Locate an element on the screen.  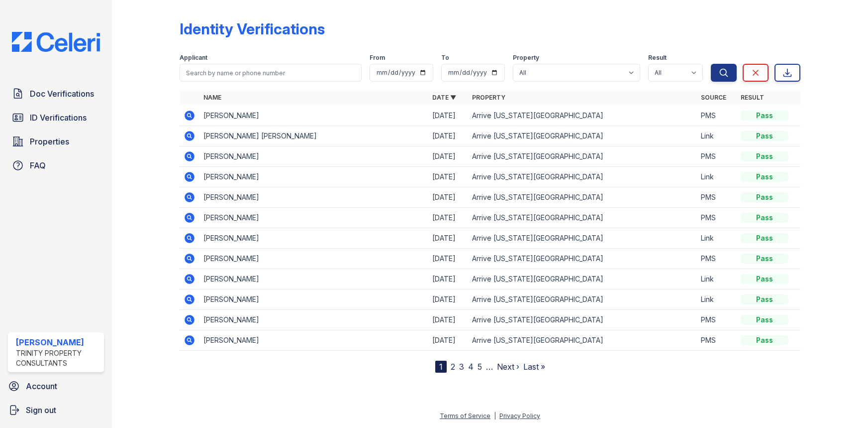
a: Name is located at coordinates (212, 97).